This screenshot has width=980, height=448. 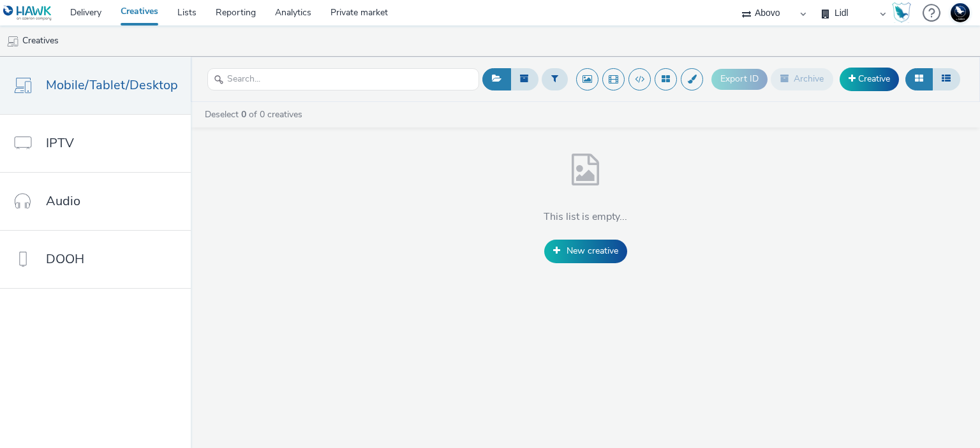 What do you see at coordinates (255, 114) in the screenshot?
I see `a: Deselect of 0 creatives` at bounding box center [255, 114].